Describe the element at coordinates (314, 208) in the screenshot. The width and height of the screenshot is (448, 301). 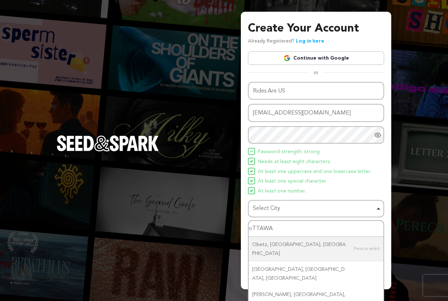
I see `div: Select City` at that location.